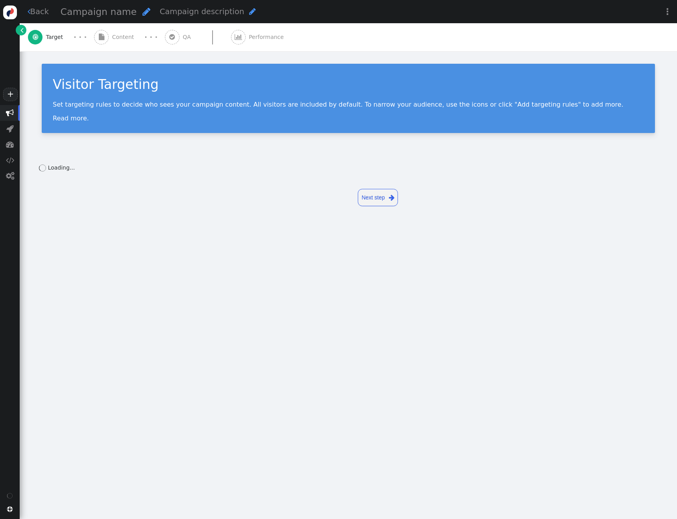  Describe the element at coordinates (198, 37) in the screenshot. I see `a:  QA` at that location.